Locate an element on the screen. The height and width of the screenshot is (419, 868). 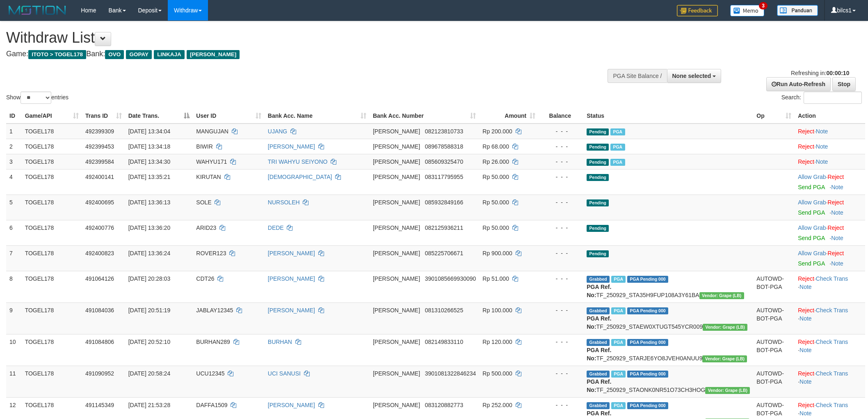
span: Rp 50.000 is located at coordinates (496, 228).